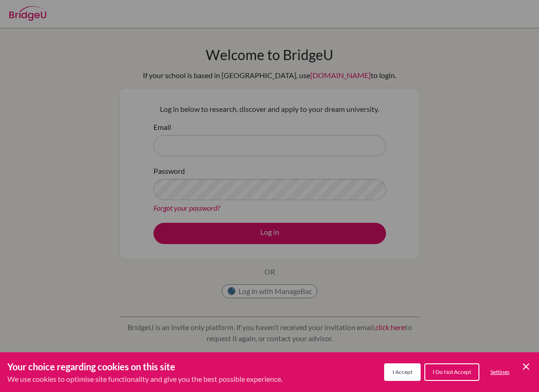 The image size is (539, 392). I want to click on button: I Do Not Accept, so click(452, 372).